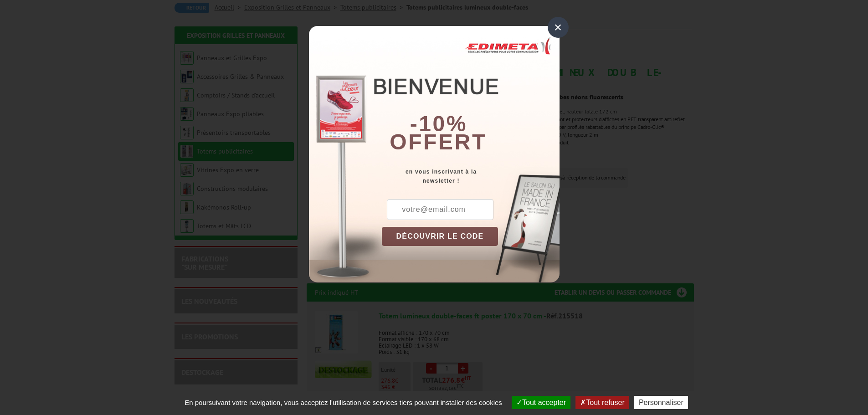 The width and height of the screenshot is (868, 415). Describe the element at coordinates (438, 142) in the screenshot. I see `font: offert` at that location.